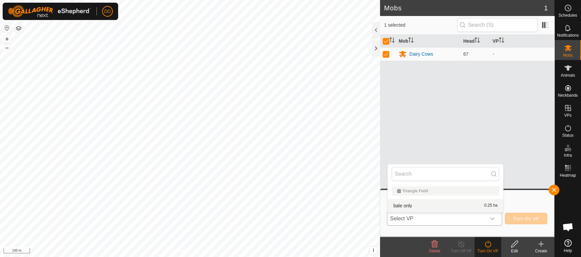 The height and width of the screenshot is (257, 581). Describe the element at coordinates (446, 205) in the screenshot. I see `li: bale only` at that location.